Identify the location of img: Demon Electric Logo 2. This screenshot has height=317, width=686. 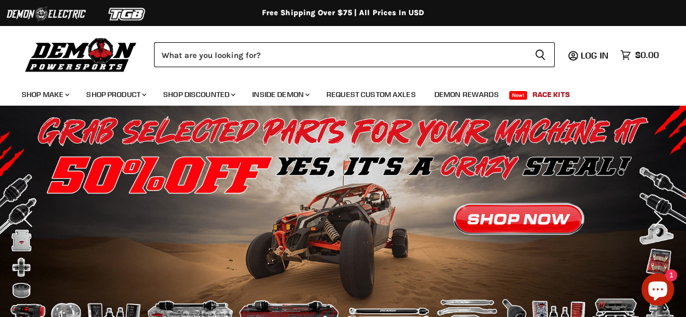
(46, 14).